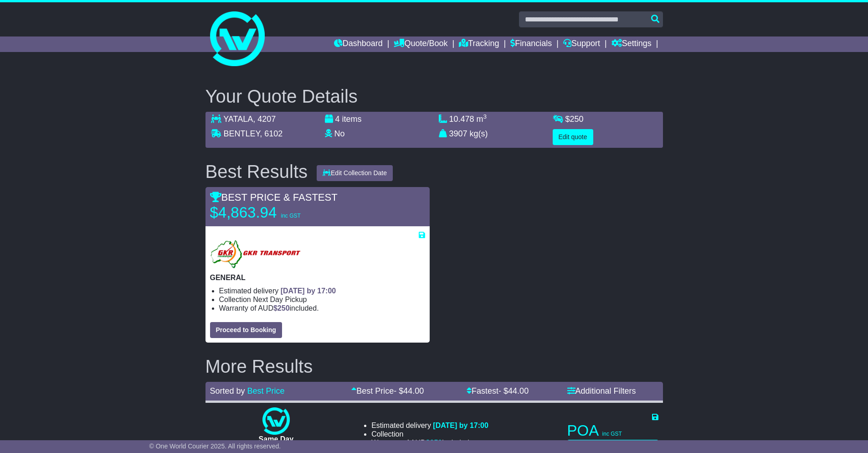  Describe the element at coordinates (256, 171) in the screenshot. I see `div: Best Results` at that location.